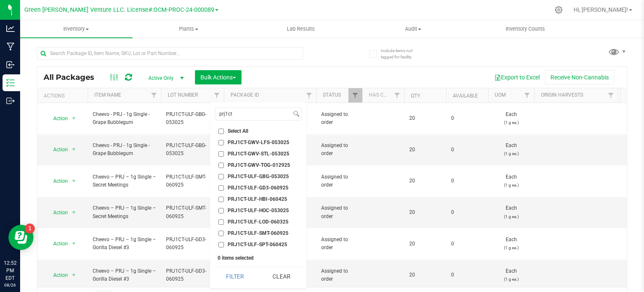 The width and height of the screenshot is (644, 292). I want to click on input: PRJ1CT-ULF-HOC-053025, so click(221, 210).